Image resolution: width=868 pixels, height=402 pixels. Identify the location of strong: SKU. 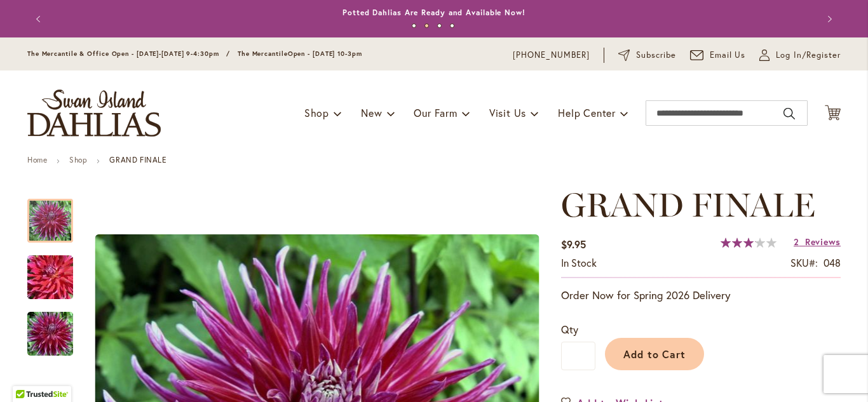
(804, 263).